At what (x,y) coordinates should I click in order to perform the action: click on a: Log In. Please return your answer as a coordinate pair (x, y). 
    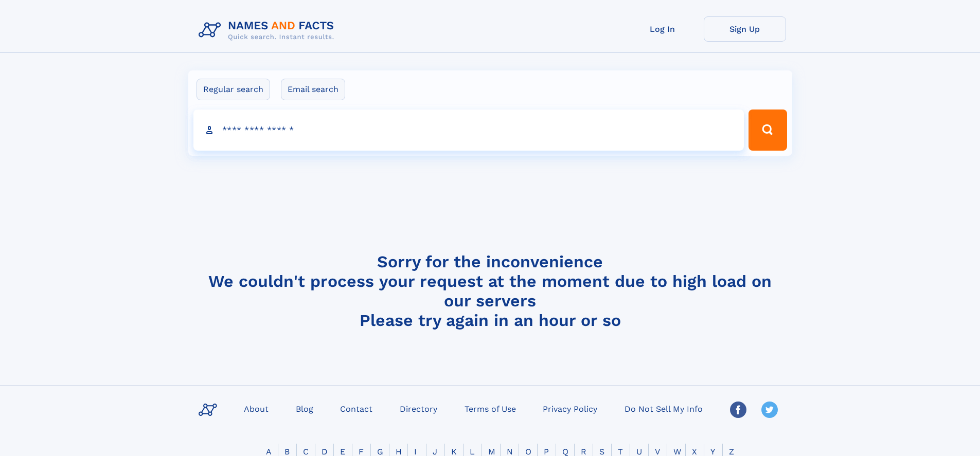
    Looking at the image, I should click on (663, 29).